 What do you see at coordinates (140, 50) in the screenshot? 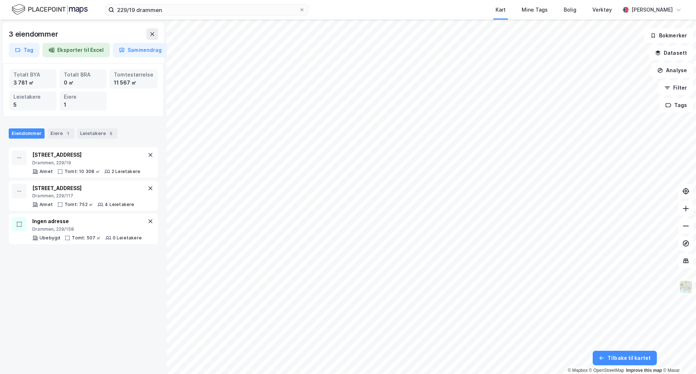
I see `button: Sammendrag` at bounding box center [140, 50].